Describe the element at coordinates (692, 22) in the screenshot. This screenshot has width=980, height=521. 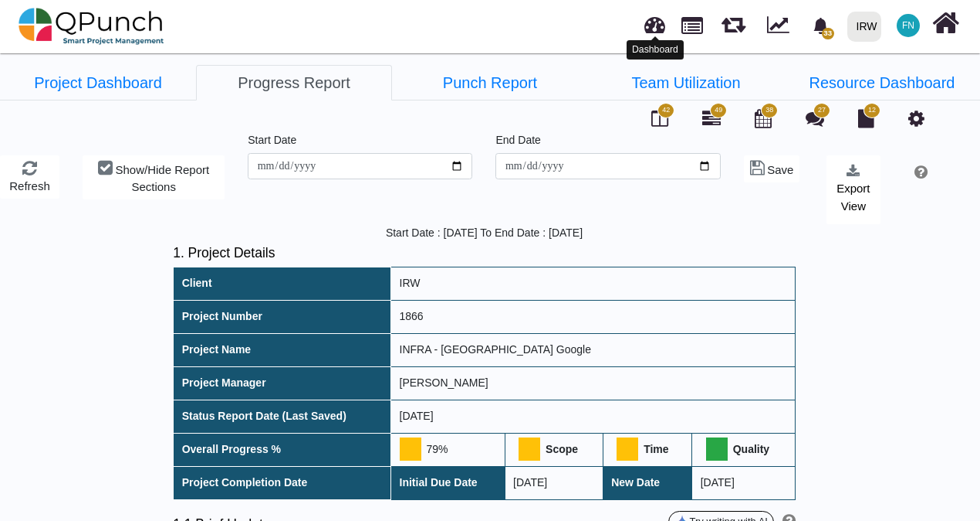
I see `span: Projects` at that location.